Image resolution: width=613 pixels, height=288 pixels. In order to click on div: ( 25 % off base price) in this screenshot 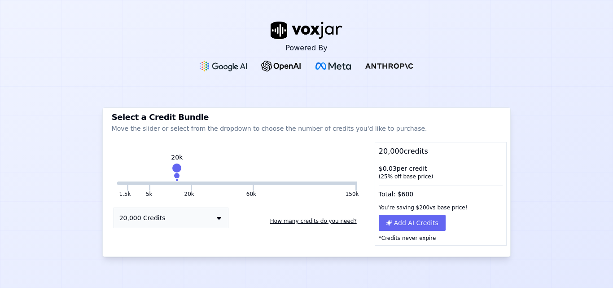, I will do `click(441, 176)`.